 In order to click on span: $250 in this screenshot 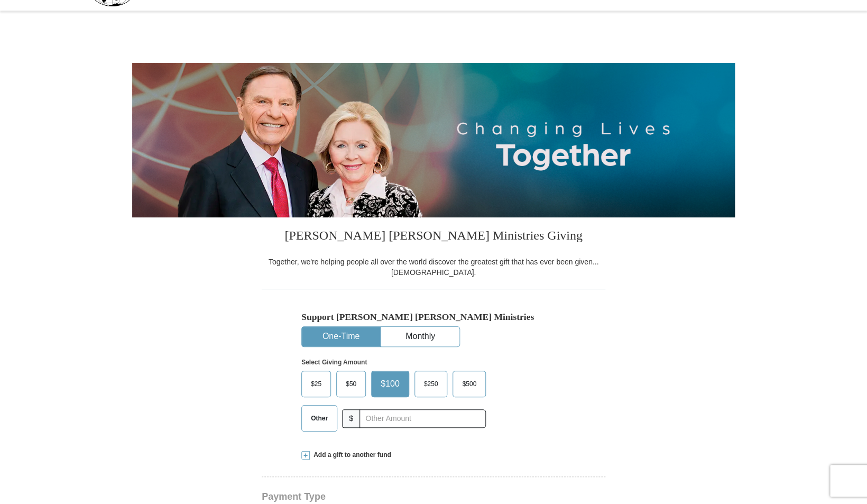, I will do `click(431, 384)`.